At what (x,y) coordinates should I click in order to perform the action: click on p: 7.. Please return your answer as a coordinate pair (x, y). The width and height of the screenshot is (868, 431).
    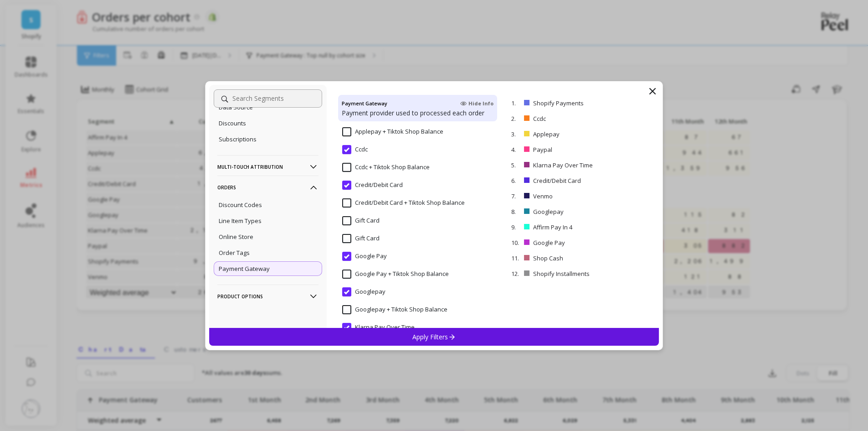
    Looking at the image, I should click on (516, 196).